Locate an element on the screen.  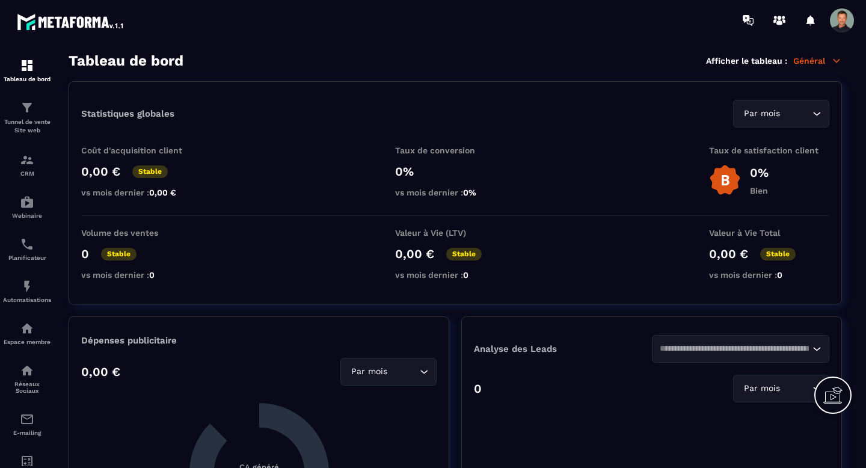
span: 0% is located at coordinates (469, 192).